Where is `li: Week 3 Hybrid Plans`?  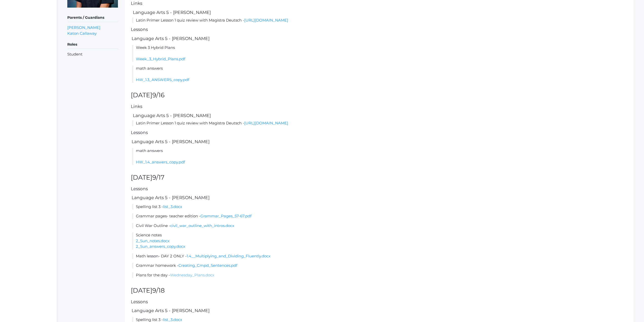
li: Week 3 Hybrid Plans is located at coordinates (380, 54).